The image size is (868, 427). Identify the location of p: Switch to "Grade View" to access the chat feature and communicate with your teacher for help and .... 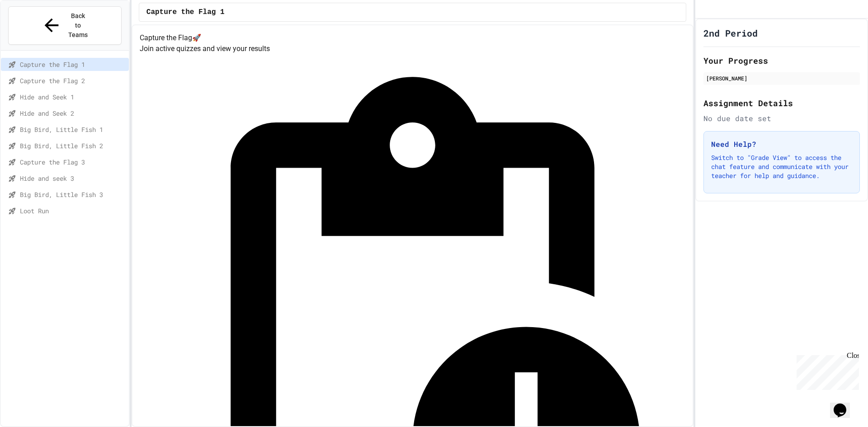
(782, 167).